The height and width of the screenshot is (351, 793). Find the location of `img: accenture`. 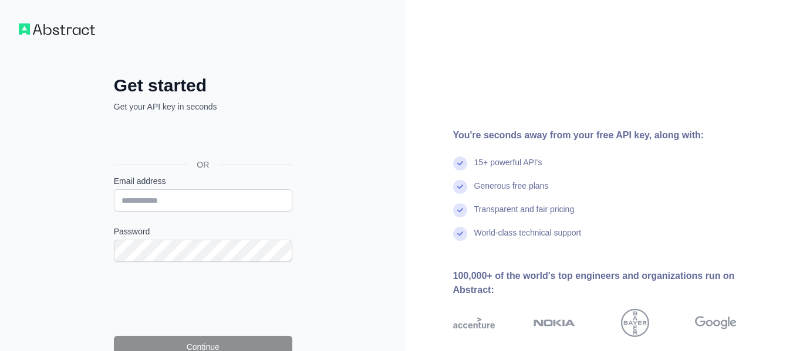

img: accenture is located at coordinates (473, 323).